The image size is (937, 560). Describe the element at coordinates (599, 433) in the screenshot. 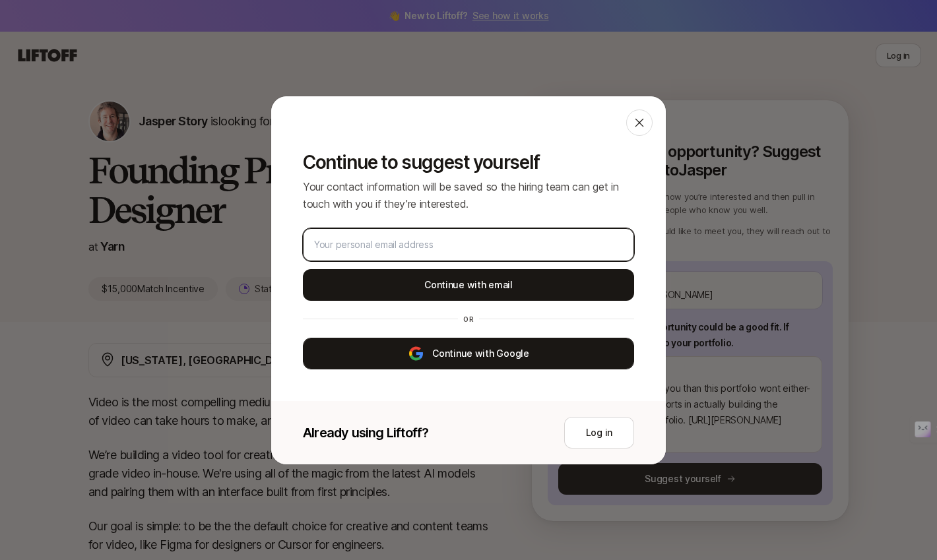

I see `button: Log in` at that location.